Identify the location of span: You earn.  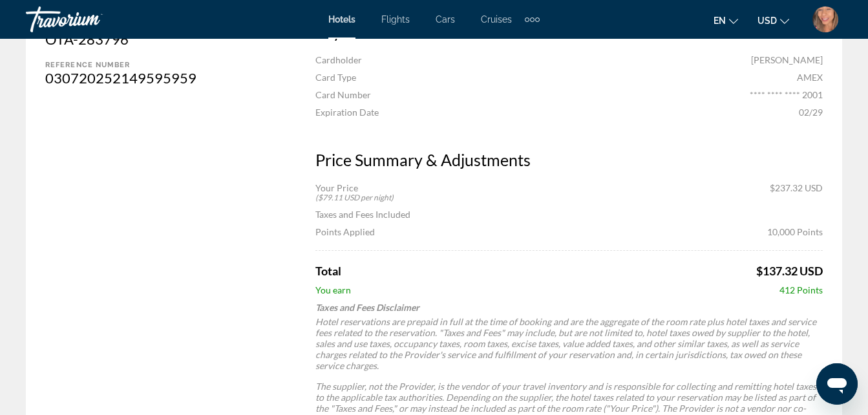
(333, 289).